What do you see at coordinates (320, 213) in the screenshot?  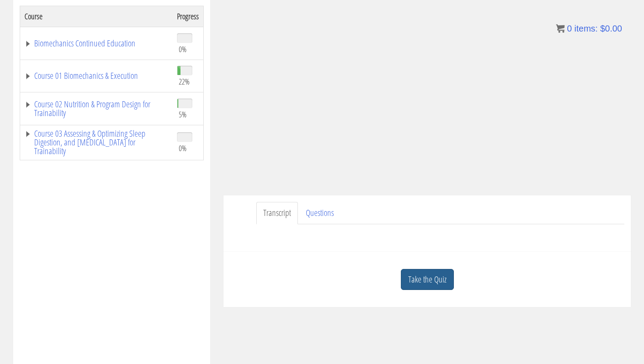 I see `a: Questions` at bounding box center [320, 213].